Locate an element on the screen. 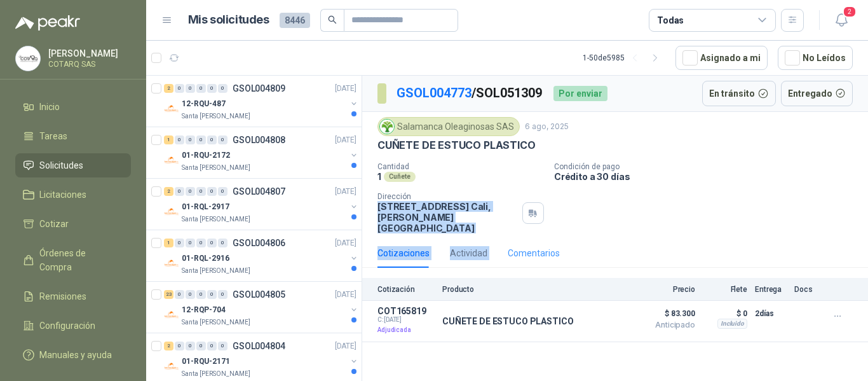 Image resolution: width=868 pixels, height=381 pixels. span: Manuales y ayuda is located at coordinates (76, 355).